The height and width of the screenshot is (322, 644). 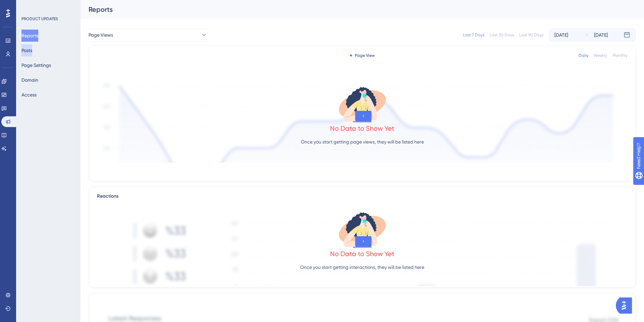 I want to click on button: Reports, so click(x=30, y=36).